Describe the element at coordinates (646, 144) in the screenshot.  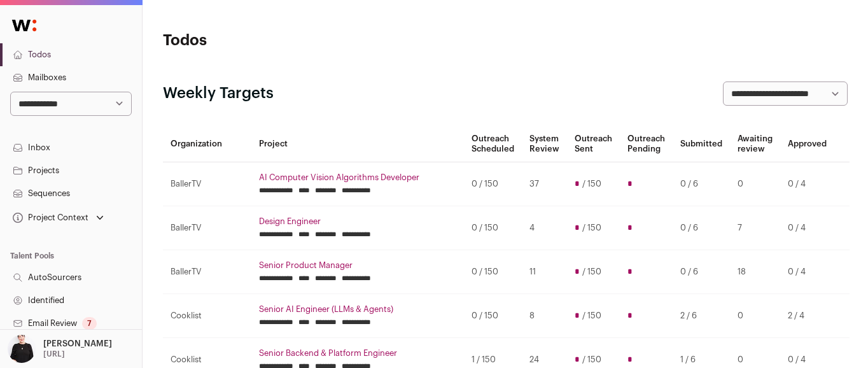
I see `th: Outreach Pending` at that location.